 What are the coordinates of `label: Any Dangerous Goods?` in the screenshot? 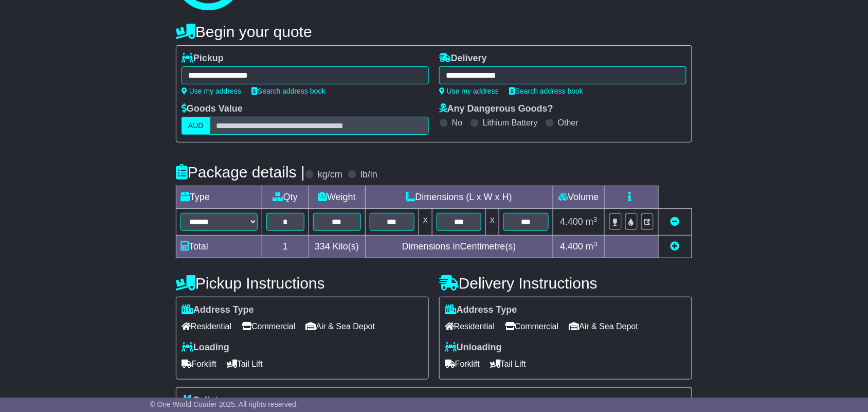 It's located at (497, 109).